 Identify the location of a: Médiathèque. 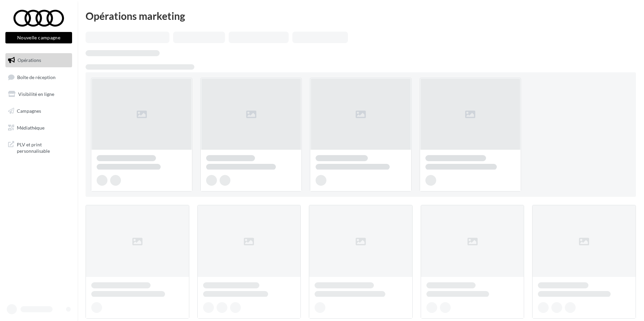
(39, 128).